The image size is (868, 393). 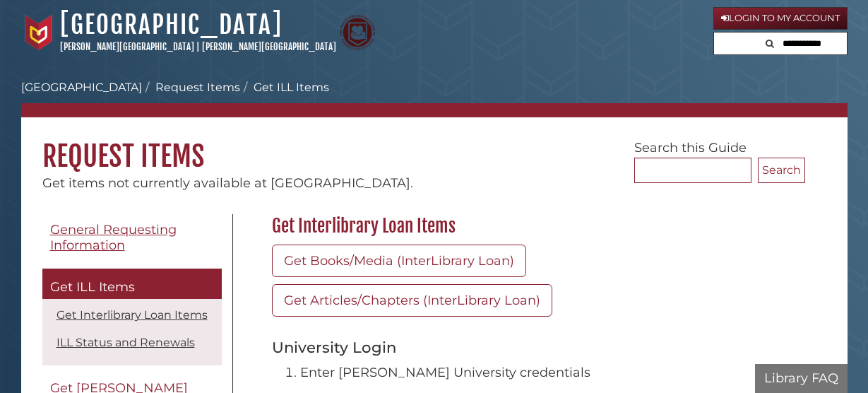 I want to click on a: ILL Status and Renewals, so click(x=125, y=342).